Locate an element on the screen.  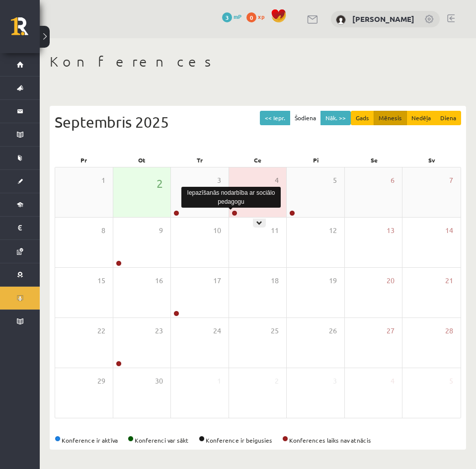
span: 0 is located at coordinates (252, 18).